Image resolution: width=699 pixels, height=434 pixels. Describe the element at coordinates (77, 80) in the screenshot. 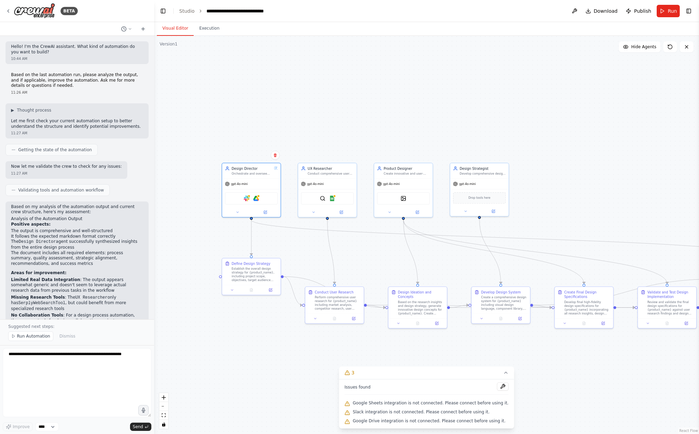

I see `p: Based on the last automation run, please analyze the output, and if applicable, improve the autom...` at that location.